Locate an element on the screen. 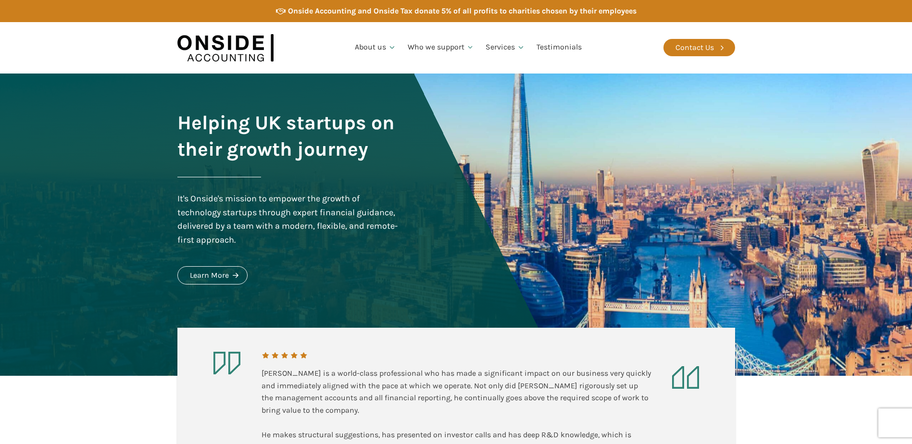 The width and height of the screenshot is (912, 444). a: Contact Us is located at coordinates (699, 48).